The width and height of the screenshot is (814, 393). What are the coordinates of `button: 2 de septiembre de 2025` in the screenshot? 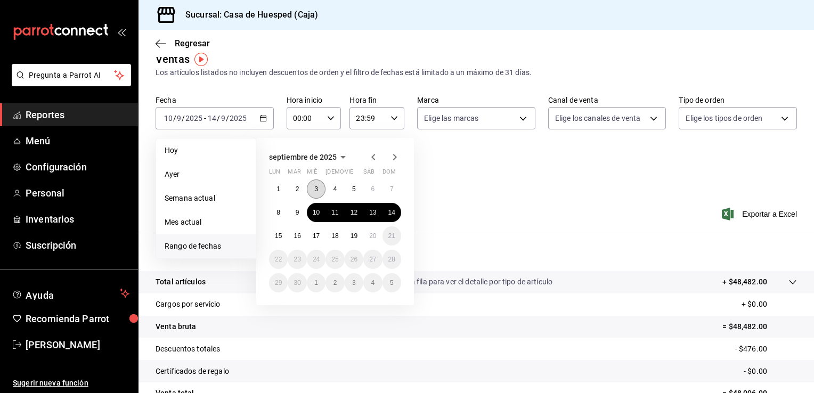 It's located at (297, 189).